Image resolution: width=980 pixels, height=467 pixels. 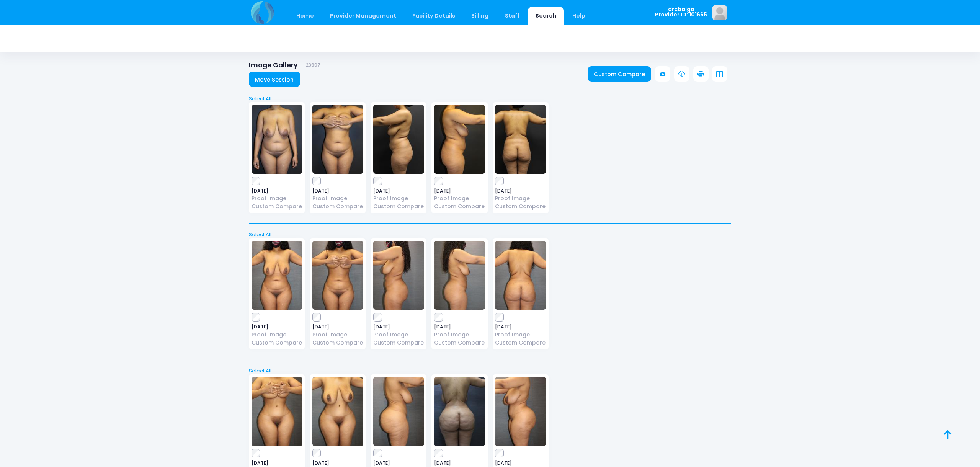 What do you see at coordinates (305, 16) in the screenshot?
I see `a: Home` at bounding box center [305, 16].